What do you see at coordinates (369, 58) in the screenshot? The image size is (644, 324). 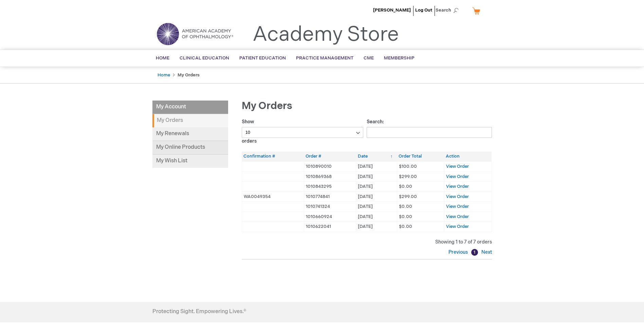 I see `span: CME` at bounding box center [369, 58].